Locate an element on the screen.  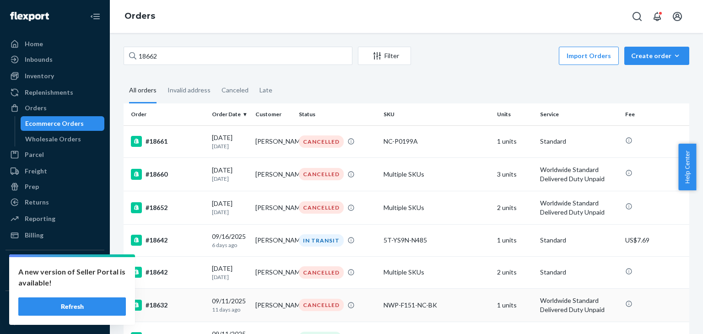
a: Freight is located at coordinates (55, 171).